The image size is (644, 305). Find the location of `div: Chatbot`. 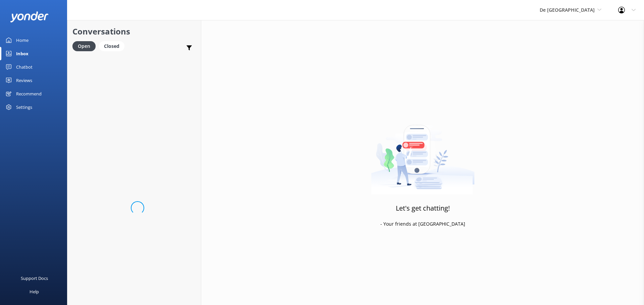

div: Chatbot is located at coordinates (24, 67).